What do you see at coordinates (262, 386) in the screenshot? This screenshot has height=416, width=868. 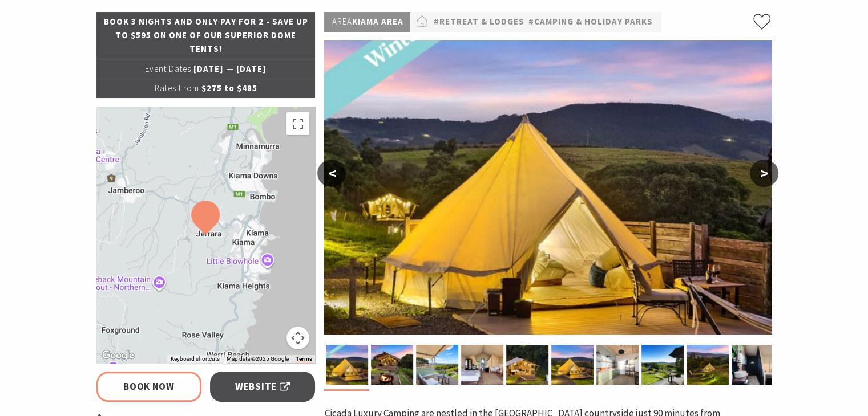 I see `a: Website` at bounding box center [262, 386].